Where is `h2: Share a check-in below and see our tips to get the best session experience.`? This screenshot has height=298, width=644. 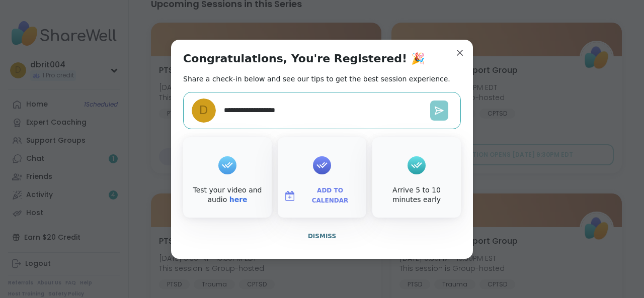
h2: Share a check-in below and see our tips to get the best session experience. is located at coordinates (317, 79).